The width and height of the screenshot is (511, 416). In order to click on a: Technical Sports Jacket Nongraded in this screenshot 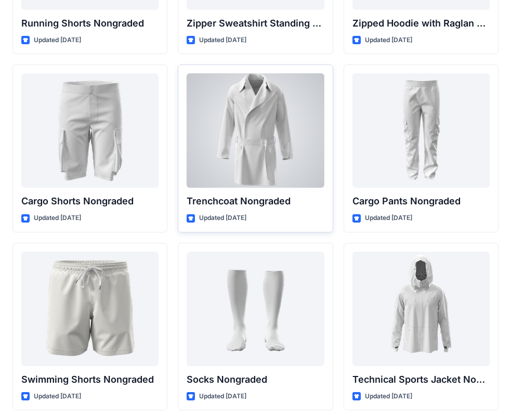, I will do `click(421, 309)`.